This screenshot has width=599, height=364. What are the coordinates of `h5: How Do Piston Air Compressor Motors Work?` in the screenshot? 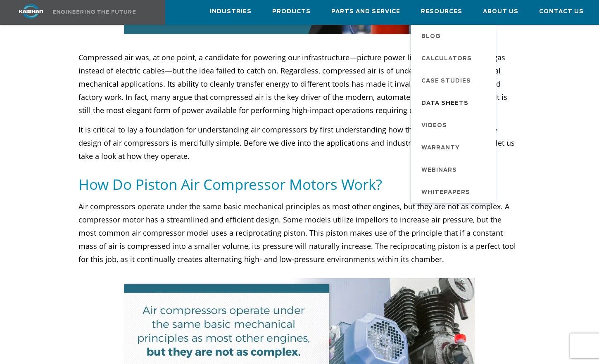 It's located at (300, 184).